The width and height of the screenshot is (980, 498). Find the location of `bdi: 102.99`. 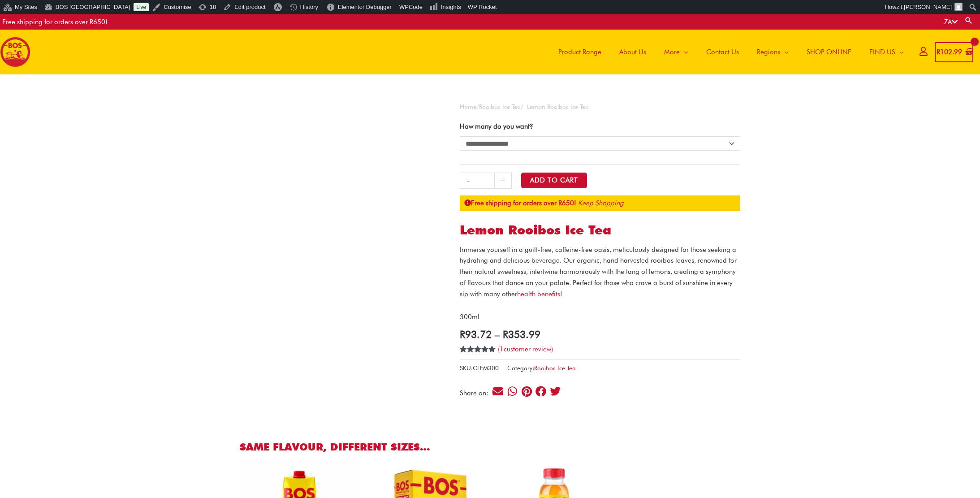

bdi: 102.99 is located at coordinates (949, 52).